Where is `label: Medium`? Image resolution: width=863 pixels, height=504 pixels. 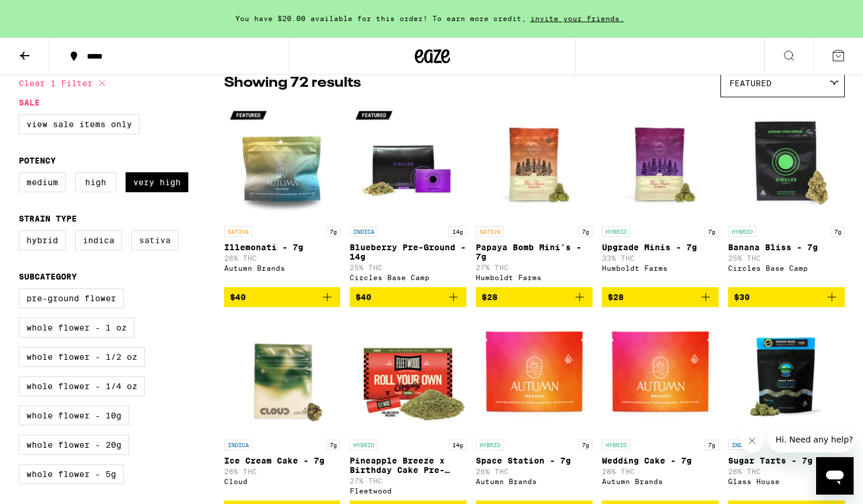
label: Medium is located at coordinates (42, 182).